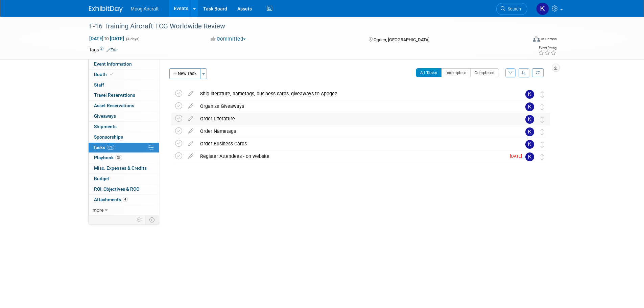 This screenshot has height=308, width=644. What do you see at coordinates (124, 85) in the screenshot?
I see `a: Staff` at bounding box center [124, 85].